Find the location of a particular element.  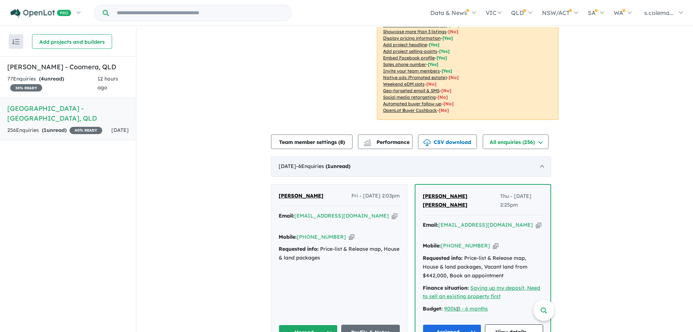

div: Price-list & Release map, House & land packages, Vacant land from $442,000, Book an appointment is located at coordinates (483, 266).